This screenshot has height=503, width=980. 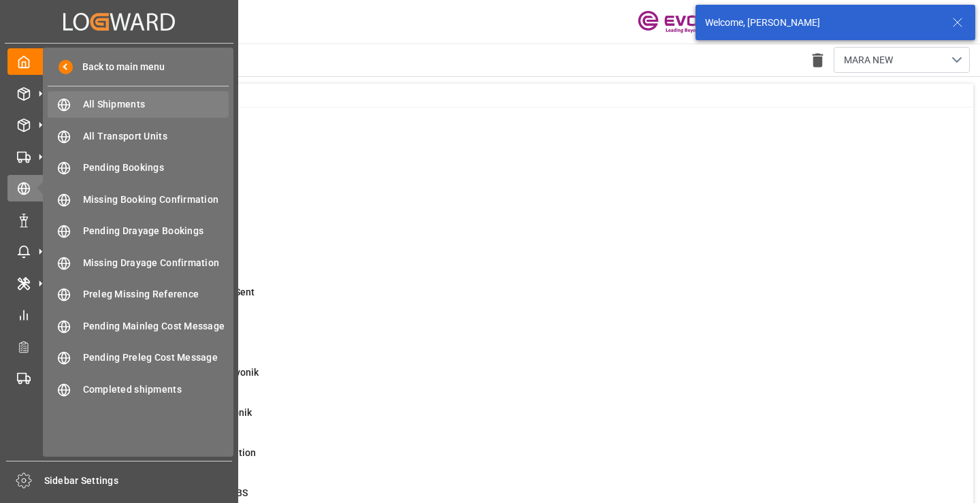 What do you see at coordinates (513, 139) in the screenshot?
I see `a: 0MOT Missing at Order LevelSales Order-IVPO` at bounding box center [513, 139].